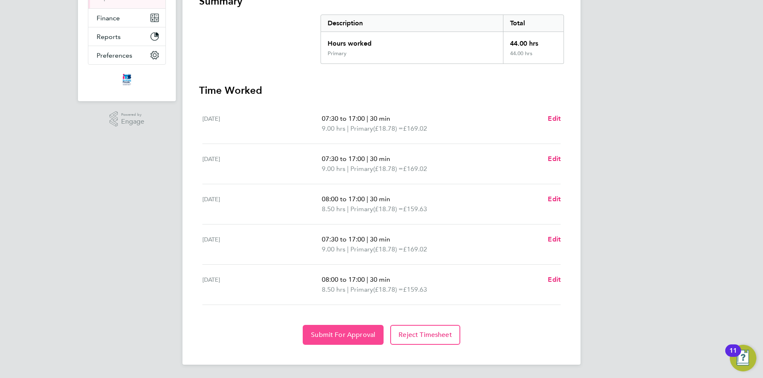  I want to click on div: Primary, so click(337, 54).